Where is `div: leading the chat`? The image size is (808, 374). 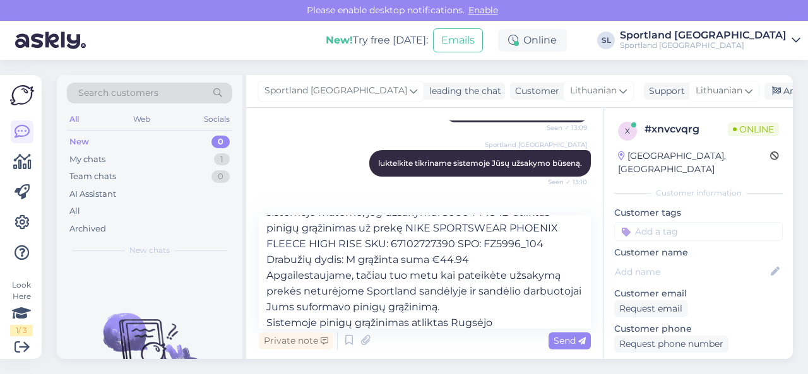 div: leading the chat is located at coordinates (463, 91).